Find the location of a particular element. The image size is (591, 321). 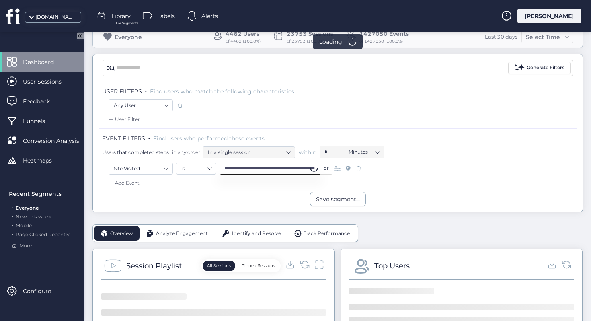

button: Pinned Sessions is located at coordinates (258, 266).